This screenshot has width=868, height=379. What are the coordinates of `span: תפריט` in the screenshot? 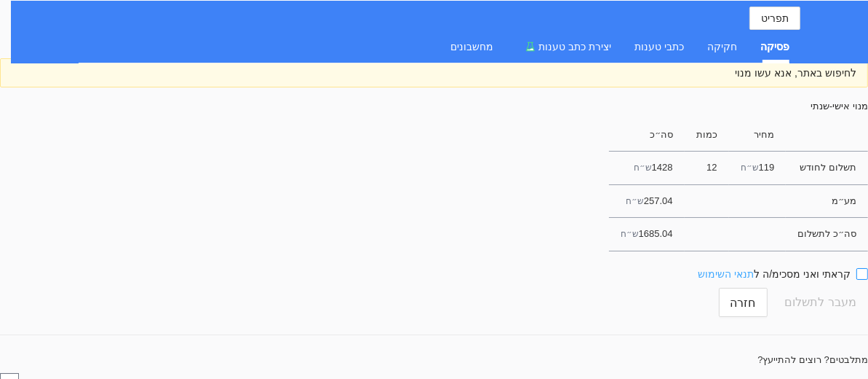 It's located at (775, 18).